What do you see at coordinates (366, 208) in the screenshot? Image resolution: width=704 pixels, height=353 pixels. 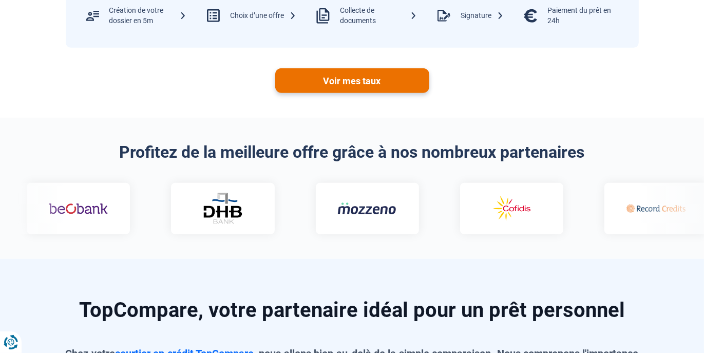 I see `img: Mozzeno` at bounding box center [366, 208].